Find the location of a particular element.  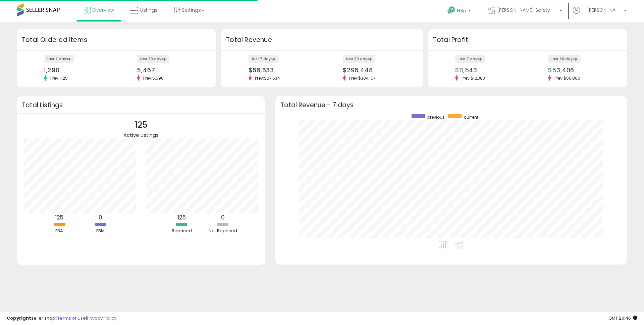

a: Help is located at coordinates (460, 11).